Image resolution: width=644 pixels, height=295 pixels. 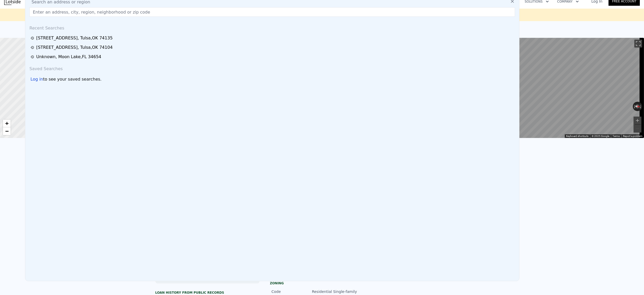 What do you see at coordinates (208, 293) in the screenshot?
I see `div: Loan history from public records` at bounding box center [208, 293].